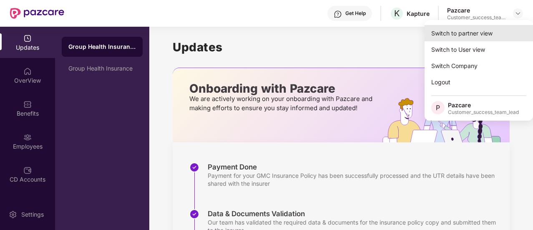  What do you see at coordinates (397, 13) in the screenshot?
I see `span: K` at bounding box center [397, 13].